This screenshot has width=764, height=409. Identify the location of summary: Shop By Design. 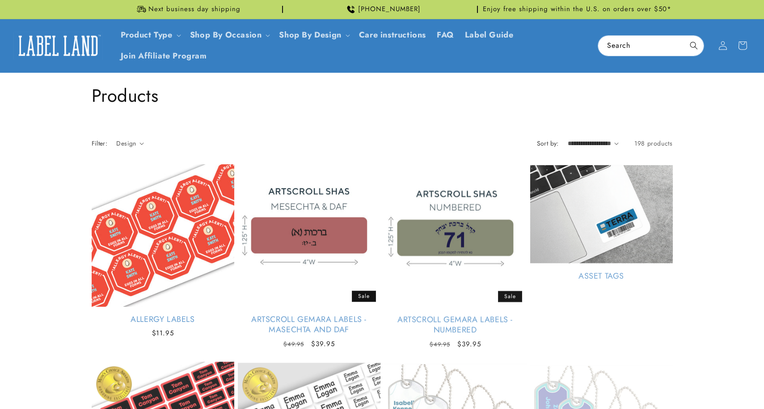
(313, 35).